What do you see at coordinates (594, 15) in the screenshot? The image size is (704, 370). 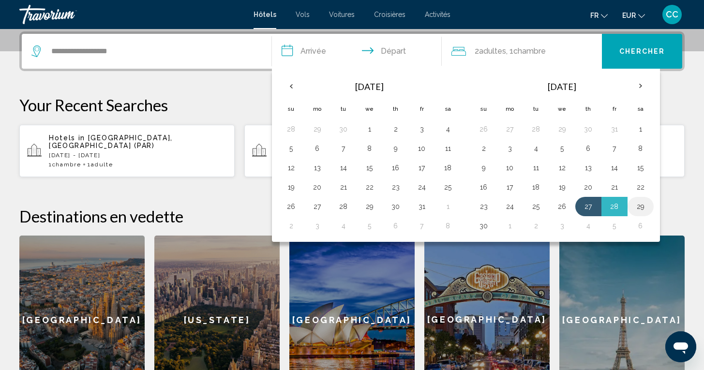 I see `span: fr` at bounding box center [594, 15].